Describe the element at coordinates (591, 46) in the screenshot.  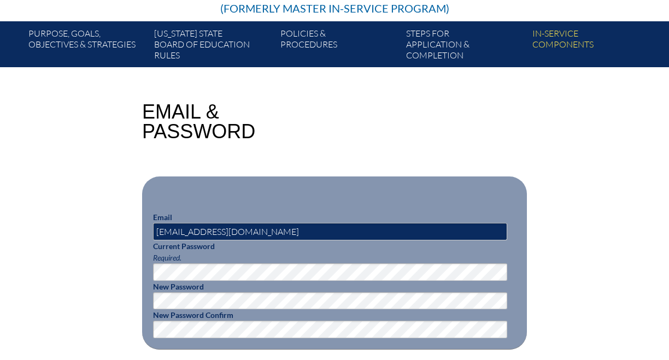
I see `a: In-servicecomponents` at that location.